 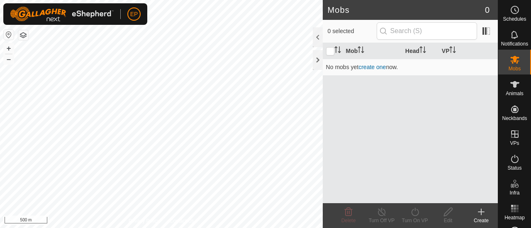 I want to click on th: VP, so click(x=468, y=51).